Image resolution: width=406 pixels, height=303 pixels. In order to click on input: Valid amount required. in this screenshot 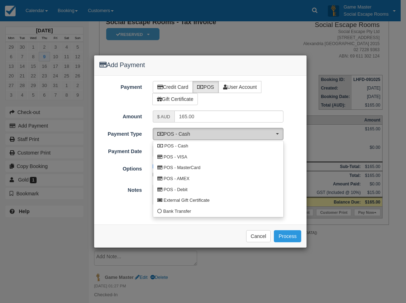, I will do `click(229, 116)`.